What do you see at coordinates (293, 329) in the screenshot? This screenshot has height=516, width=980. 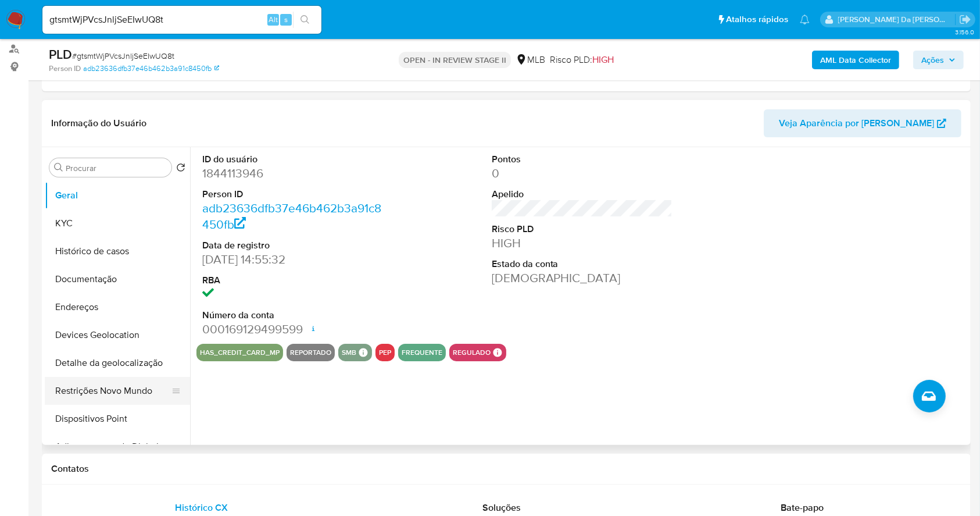 I see `dd: 000169129499599` at bounding box center [293, 329].